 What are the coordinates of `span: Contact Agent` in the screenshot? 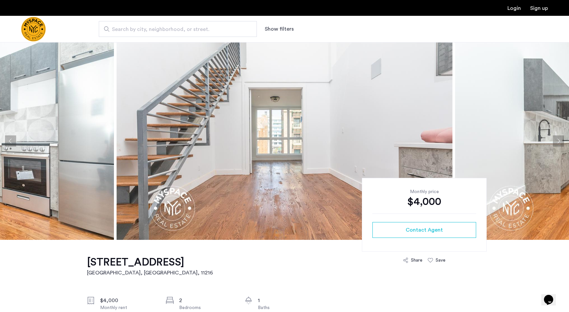 It's located at (424, 230).